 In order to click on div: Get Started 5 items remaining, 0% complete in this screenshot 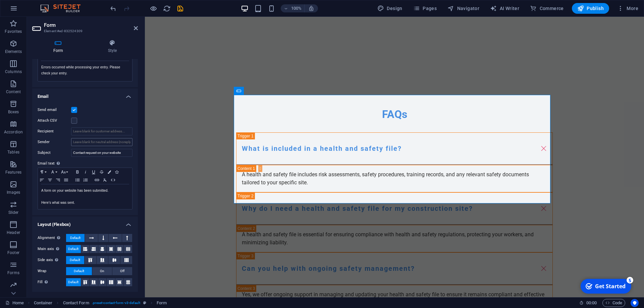, I will do `click(29, 10)`.